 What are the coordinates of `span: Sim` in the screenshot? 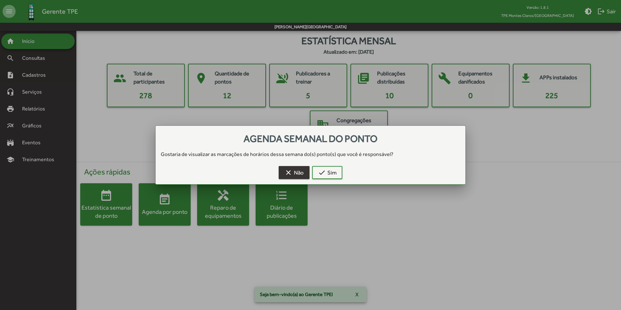 It's located at (327, 172).